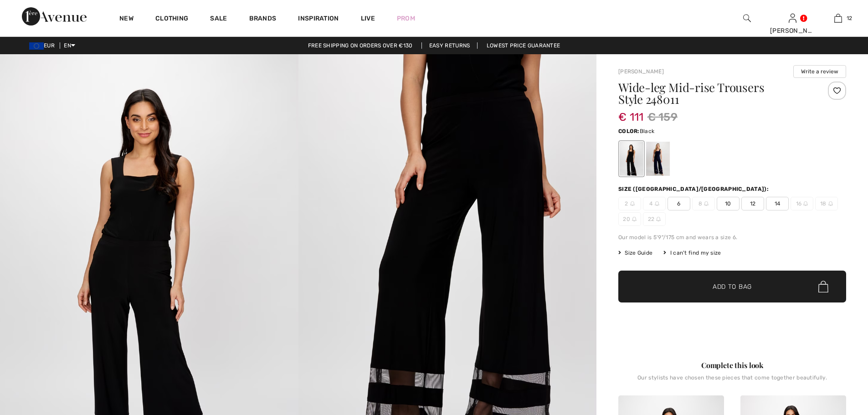 The width and height of the screenshot is (868, 415). What do you see at coordinates (631, 159) in the screenshot?
I see `div: Black` at bounding box center [631, 159].